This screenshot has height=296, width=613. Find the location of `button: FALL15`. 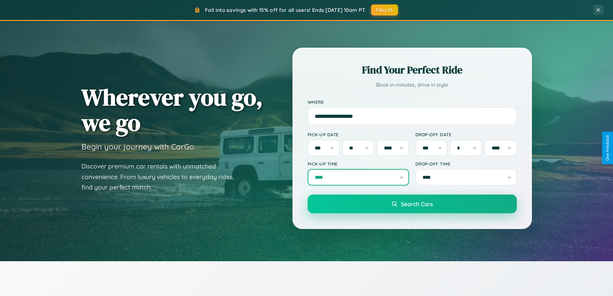

button: FALL15 is located at coordinates (385, 10).